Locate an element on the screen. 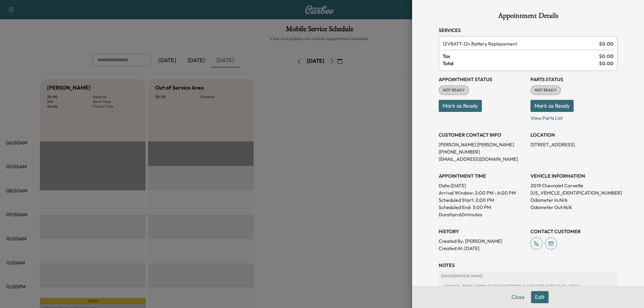  span: Tax is located at coordinates (521, 56).